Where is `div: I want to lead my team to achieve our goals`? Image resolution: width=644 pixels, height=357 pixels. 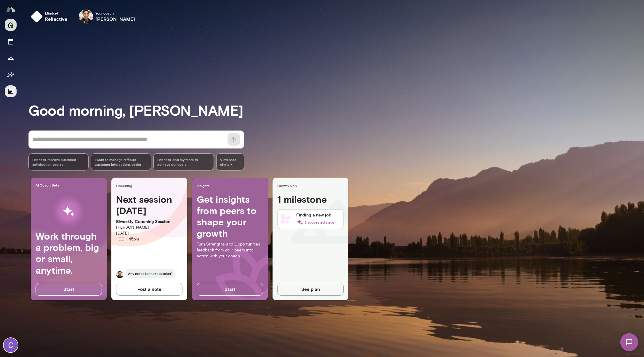 div: I want to lead my team to achieve our goals is located at coordinates (183, 162).